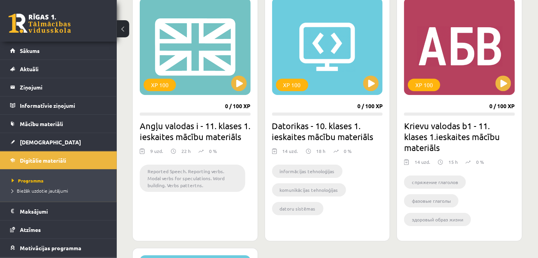  I want to click on li: datoru sistēmas, so click(298, 209).